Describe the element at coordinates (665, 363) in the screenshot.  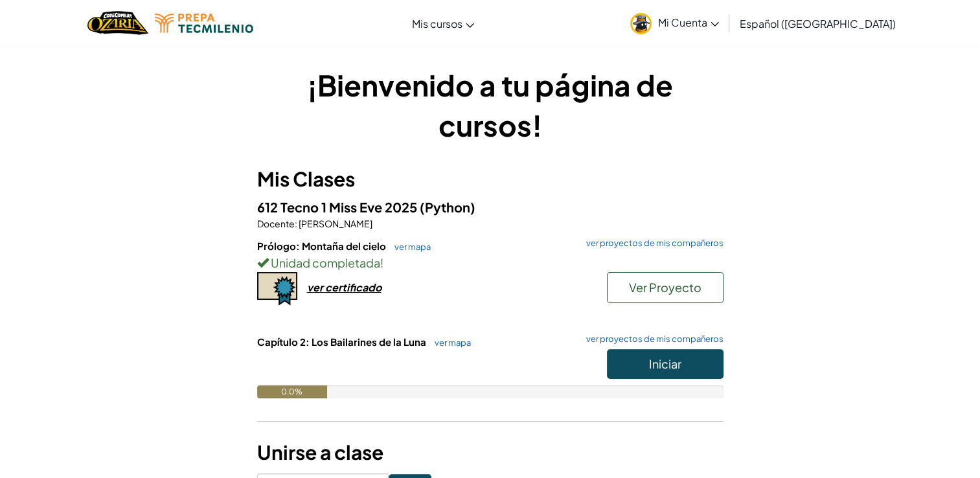
I see `span: Iniciar` at that location.